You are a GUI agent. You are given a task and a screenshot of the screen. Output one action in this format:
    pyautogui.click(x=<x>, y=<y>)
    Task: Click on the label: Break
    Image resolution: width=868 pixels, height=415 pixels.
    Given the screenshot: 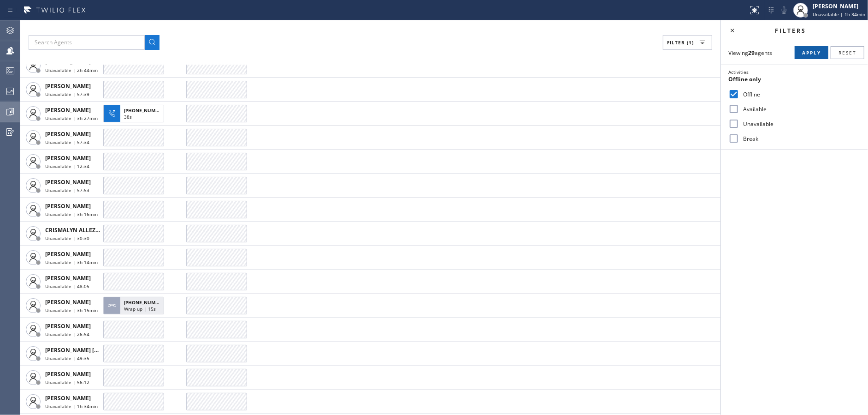 What is the action you would take?
    pyautogui.click(x=800, y=138)
    